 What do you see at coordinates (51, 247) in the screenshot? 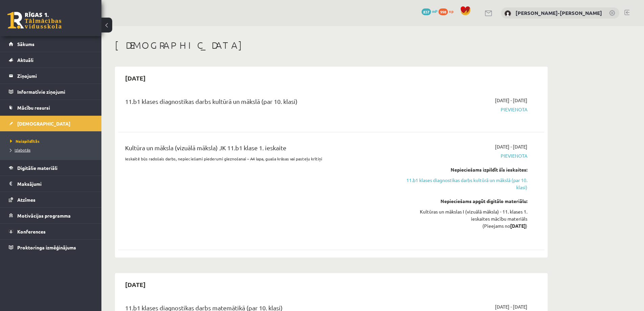
I see `a: Proktoringa izmēģinājums` at bounding box center [51, 247].